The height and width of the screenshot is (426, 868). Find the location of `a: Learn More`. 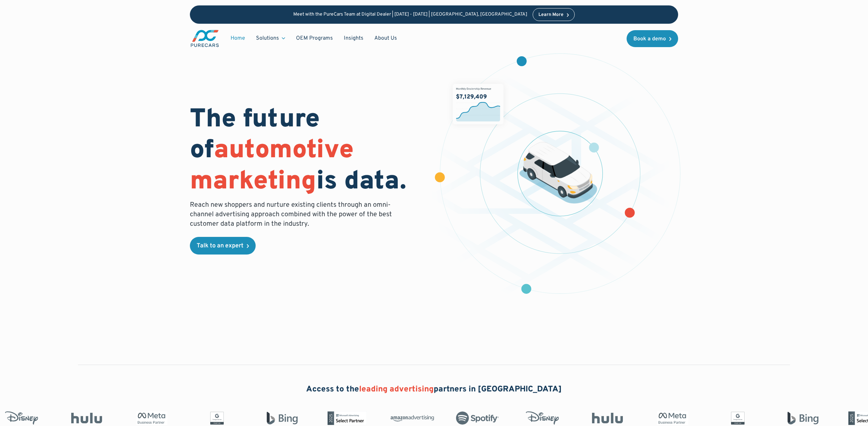

a: Learn More is located at coordinates (554, 14).